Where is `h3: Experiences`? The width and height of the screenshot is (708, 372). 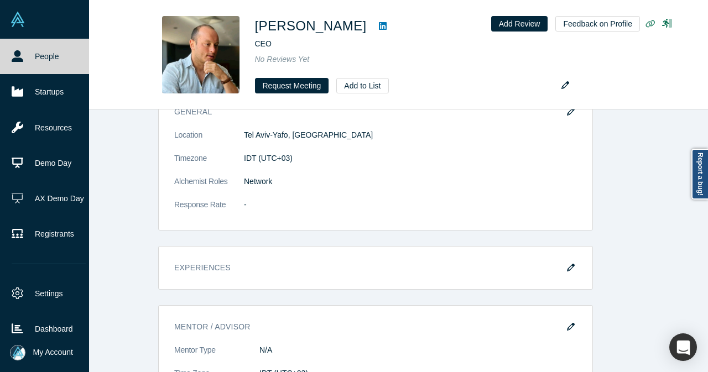
h3: Experiences is located at coordinates (376, 272).